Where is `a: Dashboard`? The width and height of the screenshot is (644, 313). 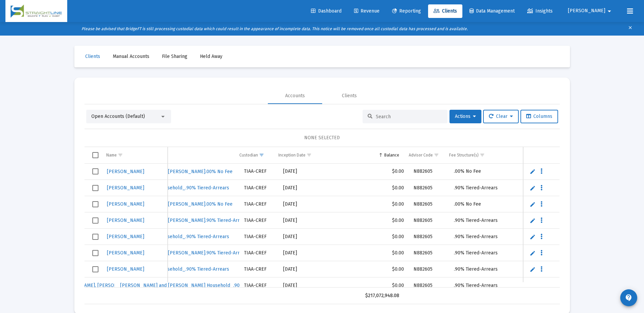 a: Dashboard is located at coordinates (326, 11).